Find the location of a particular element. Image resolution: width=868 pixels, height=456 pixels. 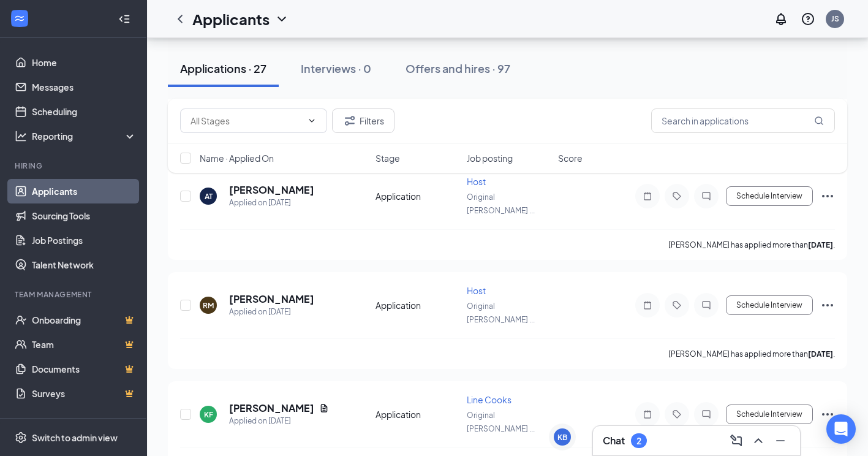

svg: Settings is located at coordinates (21, 437).